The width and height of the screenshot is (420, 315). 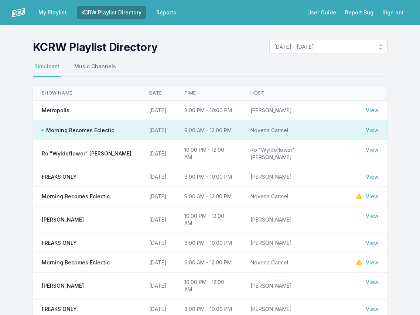 I want to click on th: Host, so click(x=293, y=93).